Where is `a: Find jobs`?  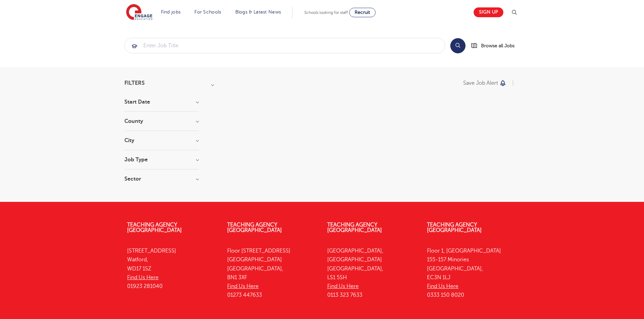
a: Find jobs is located at coordinates (171, 12).